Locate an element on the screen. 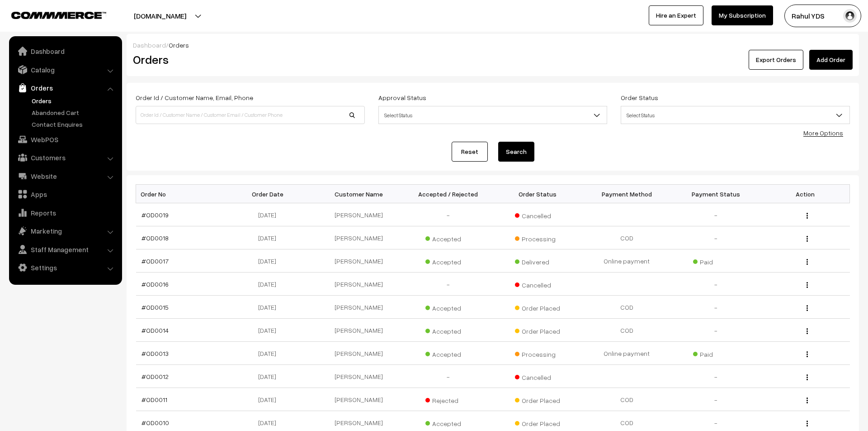 The image size is (868, 431). th: Customer Name is located at coordinates (359, 193).